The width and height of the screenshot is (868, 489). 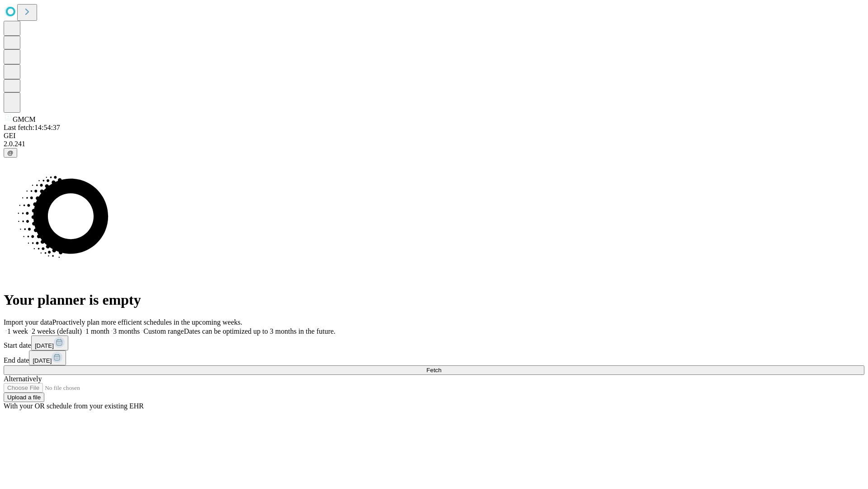 I want to click on span: With your OR schedule from your existing EHR, so click(x=74, y=406).